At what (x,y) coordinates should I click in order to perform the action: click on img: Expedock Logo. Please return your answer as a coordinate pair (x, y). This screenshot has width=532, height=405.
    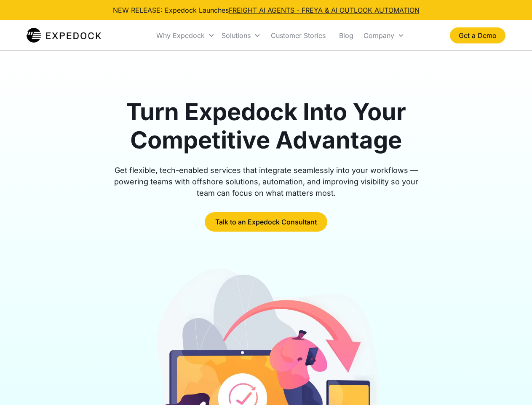
    Looking at the image, I should click on (64, 35).